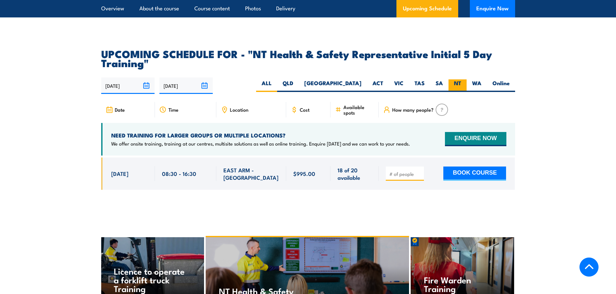 The image size is (616, 294). What do you see at coordinates (186, 86) in the screenshot?
I see `input: To date` at bounding box center [186, 86].